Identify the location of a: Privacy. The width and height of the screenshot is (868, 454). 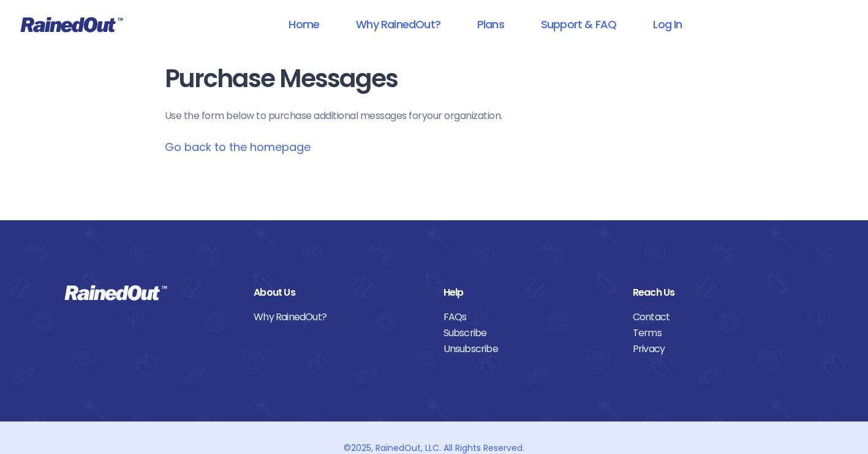
(718, 349).